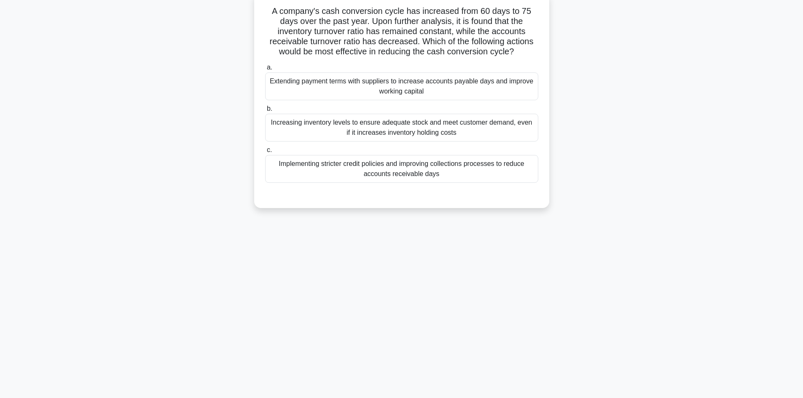  Describe the element at coordinates (269, 108) in the screenshot. I see `span: b.` at that location.